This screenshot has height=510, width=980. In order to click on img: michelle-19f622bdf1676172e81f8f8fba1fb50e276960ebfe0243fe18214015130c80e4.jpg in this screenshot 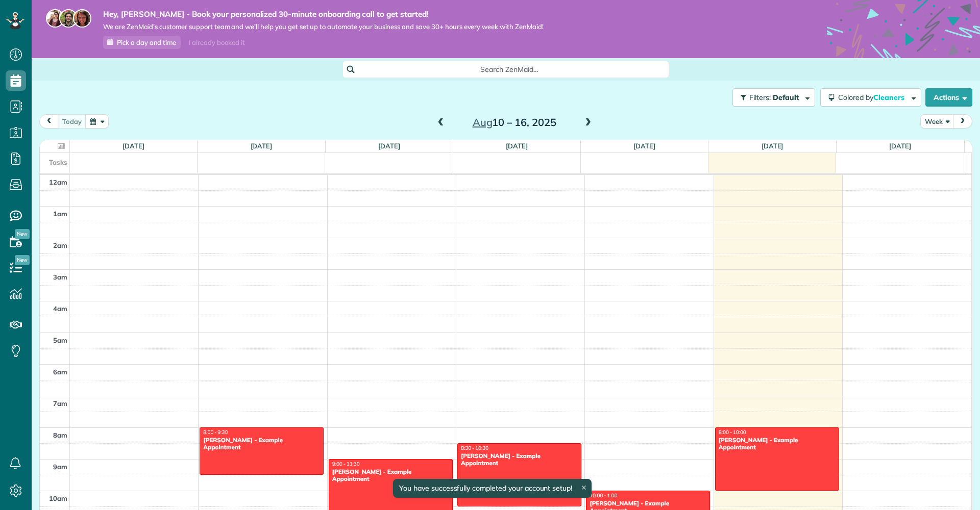, I will do `click(82, 18)`.